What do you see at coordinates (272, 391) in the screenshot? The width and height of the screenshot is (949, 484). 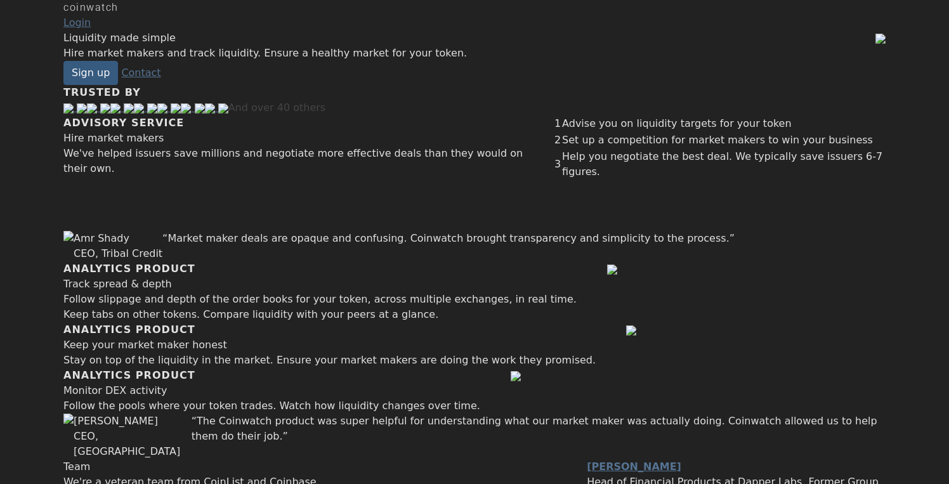 I see `div: Monitor DEX activity` at bounding box center [272, 391].